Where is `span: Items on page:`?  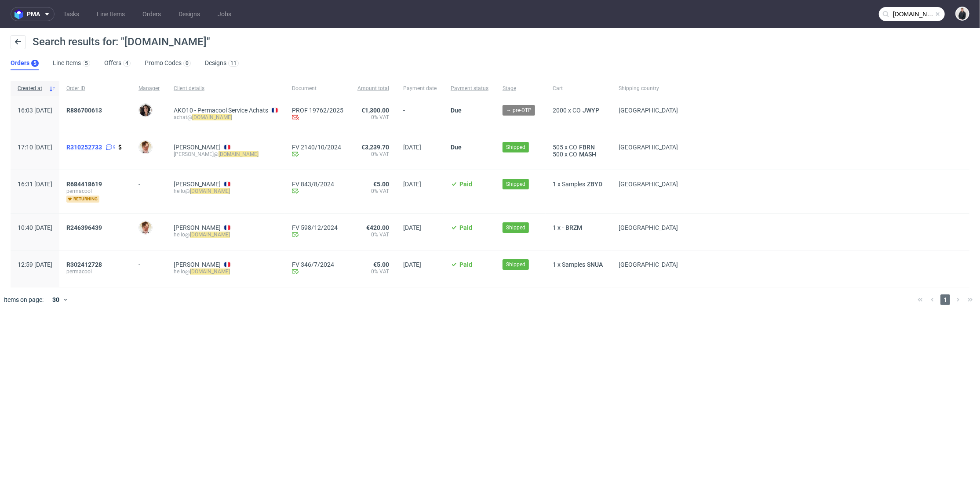
span: Items on page: is located at coordinates (24, 300).